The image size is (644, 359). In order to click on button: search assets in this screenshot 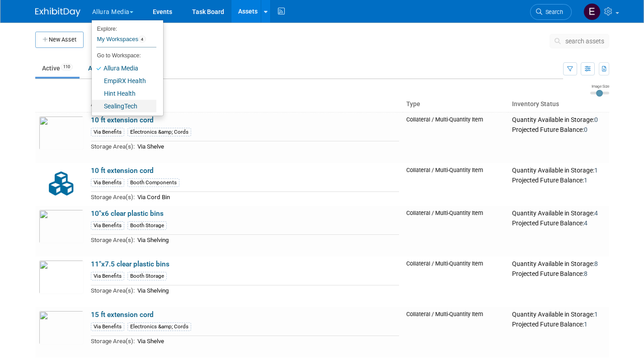, I will do `click(579, 41)`.